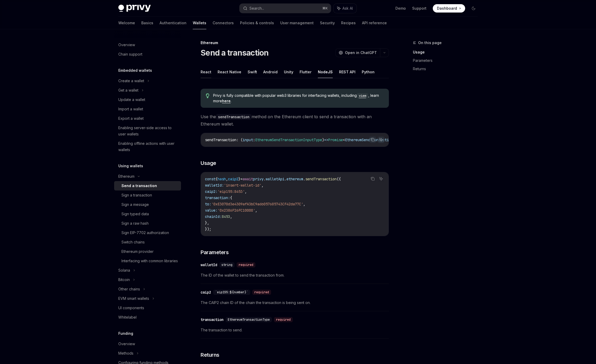 The image size is (596, 364). Describe the element at coordinates (148, 109) in the screenshot. I see `a: Import a wallet` at that location.